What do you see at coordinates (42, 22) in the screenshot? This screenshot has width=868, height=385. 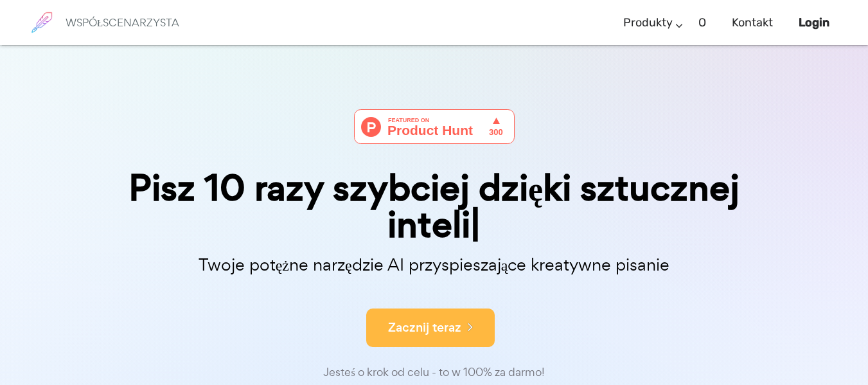 I see `img: logo marki` at bounding box center [42, 22].